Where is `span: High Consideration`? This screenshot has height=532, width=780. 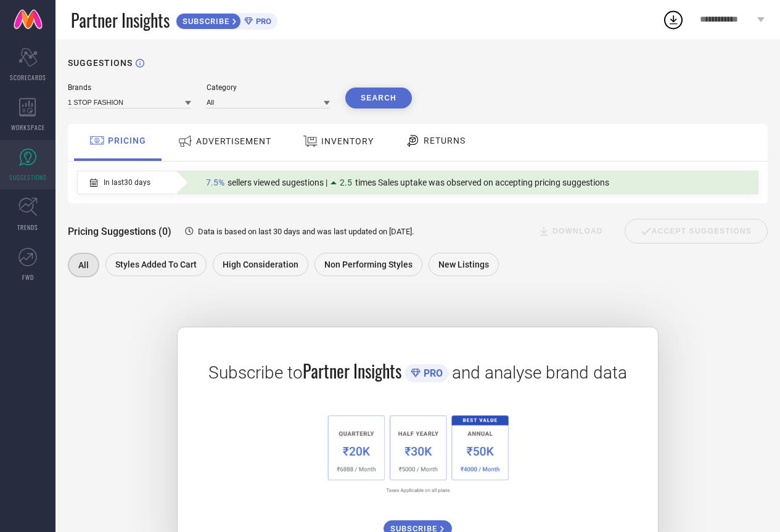
span: High Consideration is located at coordinates (260, 264).